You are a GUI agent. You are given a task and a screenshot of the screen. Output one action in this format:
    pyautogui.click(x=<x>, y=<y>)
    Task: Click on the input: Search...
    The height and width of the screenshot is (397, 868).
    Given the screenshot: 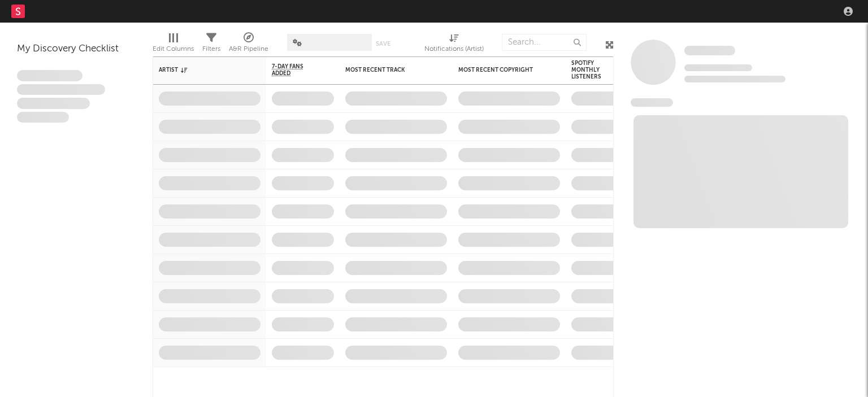 What is the action you would take?
    pyautogui.click(x=544, y=42)
    